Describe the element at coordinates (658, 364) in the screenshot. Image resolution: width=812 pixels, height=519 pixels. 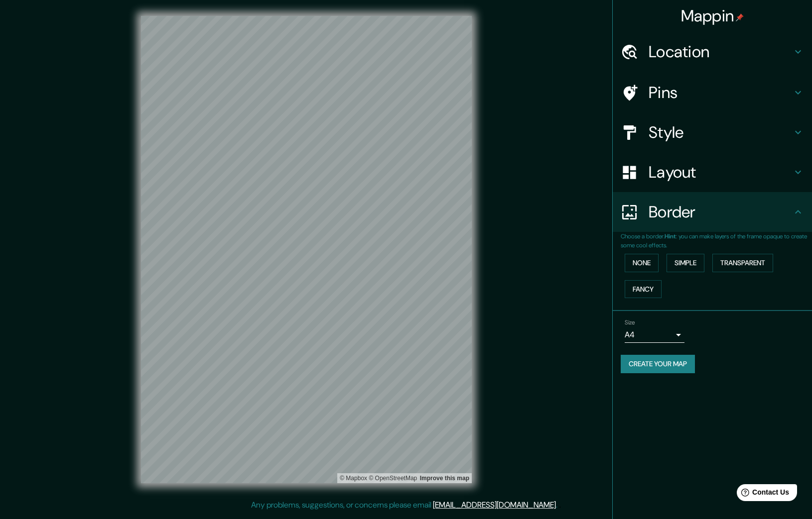
I see `button: Create your map` at that location.